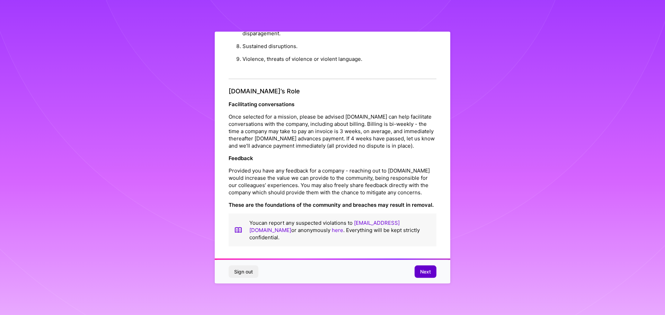 This screenshot has height=315, width=665. I want to click on button: Next, so click(425, 272).